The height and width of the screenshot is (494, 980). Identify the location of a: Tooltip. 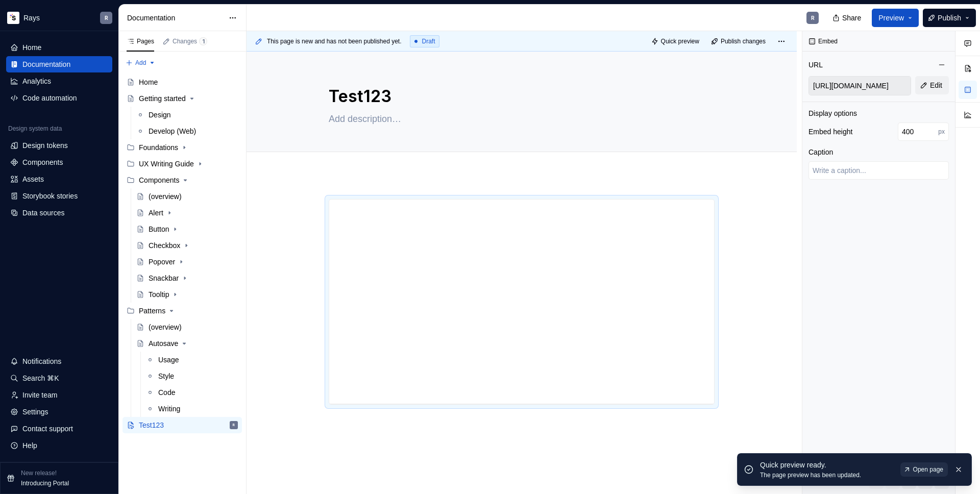
(187, 295).